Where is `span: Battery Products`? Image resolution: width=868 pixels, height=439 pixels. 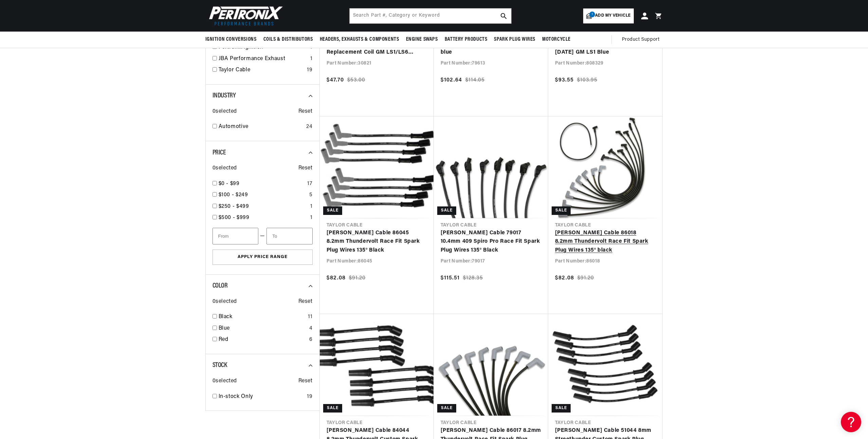
span: Battery Products is located at coordinates (466, 40).